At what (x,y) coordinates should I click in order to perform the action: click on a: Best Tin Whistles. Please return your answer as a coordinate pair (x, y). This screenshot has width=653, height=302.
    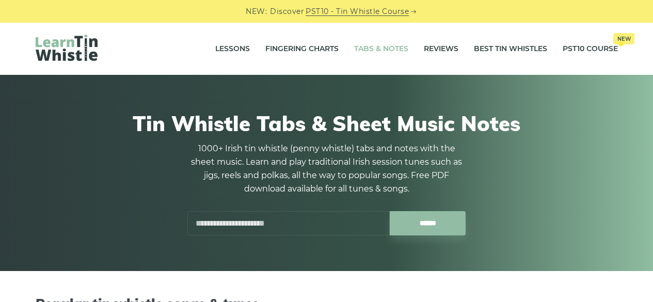
    Looking at the image, I should click on (510, 49).